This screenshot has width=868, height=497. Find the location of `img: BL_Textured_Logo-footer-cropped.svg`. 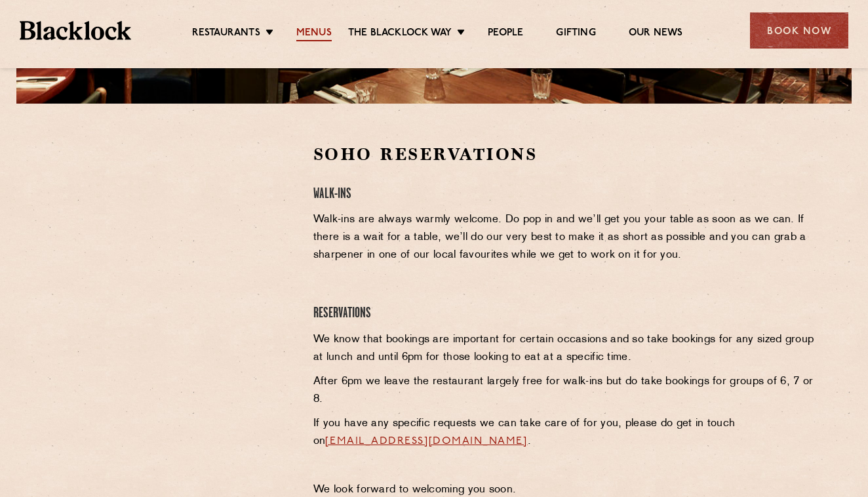

img: BL_Textured_Logo-footer-cropped.svg is located at coordinates (75, 30).